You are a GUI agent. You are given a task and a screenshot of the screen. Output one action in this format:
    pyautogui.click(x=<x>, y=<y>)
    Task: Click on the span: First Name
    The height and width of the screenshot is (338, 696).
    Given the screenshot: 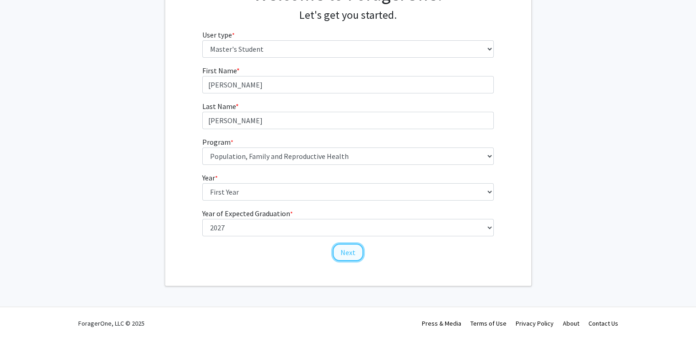 What is the action you would take?
    pyautogui.click(x=219, y=71)
    